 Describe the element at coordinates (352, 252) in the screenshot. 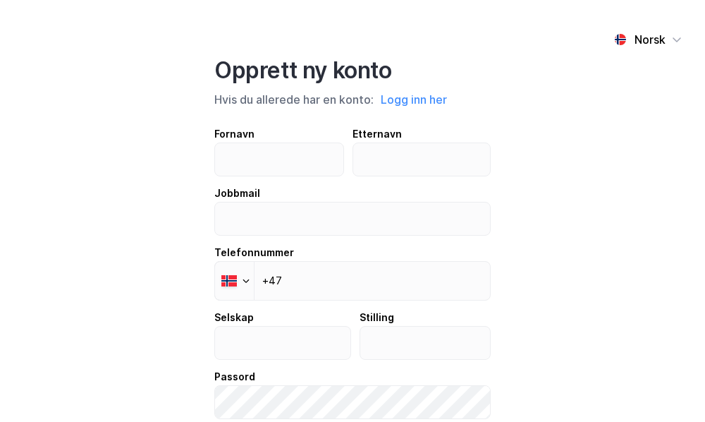

I see `div: Telefonnummer` at that location.